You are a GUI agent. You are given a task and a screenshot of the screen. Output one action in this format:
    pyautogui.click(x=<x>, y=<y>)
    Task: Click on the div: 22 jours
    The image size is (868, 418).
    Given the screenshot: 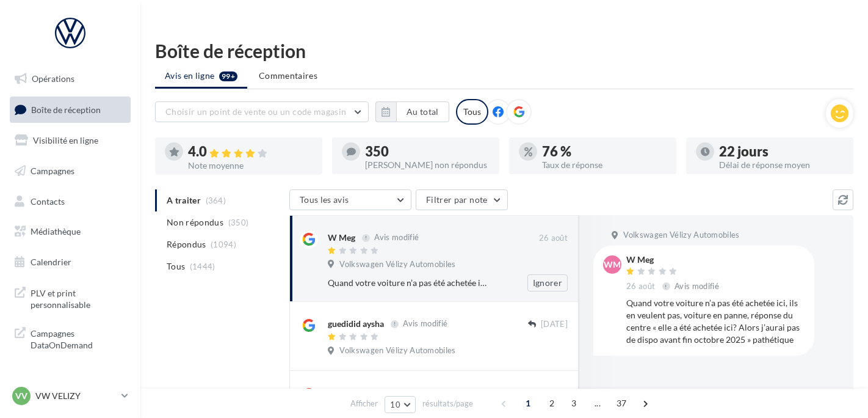 What is the action you would take?
    pyautogui.click(x=781, y=152)
    